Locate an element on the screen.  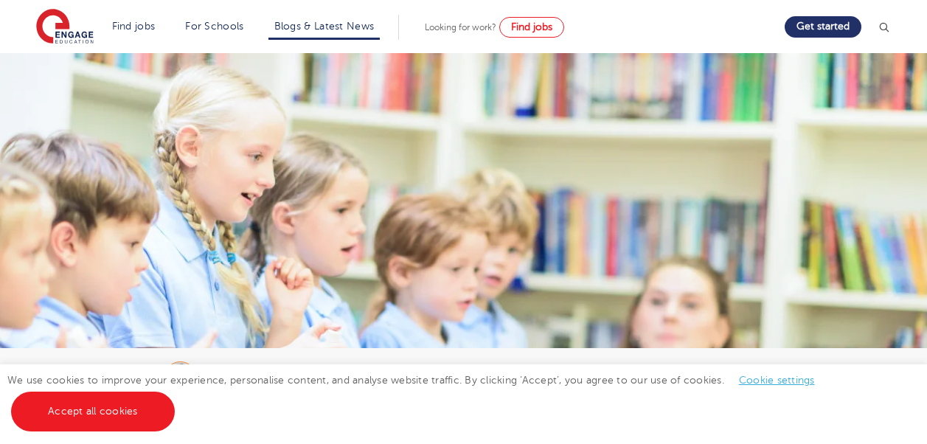
a: Accept all cookies is located at coordinates (93, 411).